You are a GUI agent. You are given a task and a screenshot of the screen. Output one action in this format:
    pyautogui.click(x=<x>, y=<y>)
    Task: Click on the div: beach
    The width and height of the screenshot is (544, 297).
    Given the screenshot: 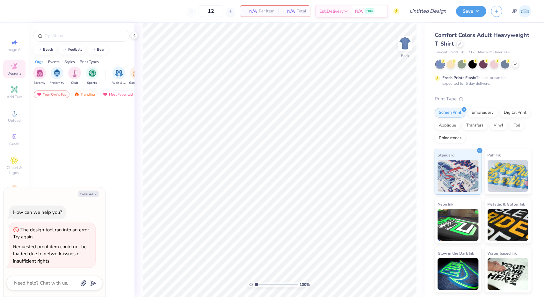 What is the action you would take?
    pyautogui.click(x=48, y=49)
    